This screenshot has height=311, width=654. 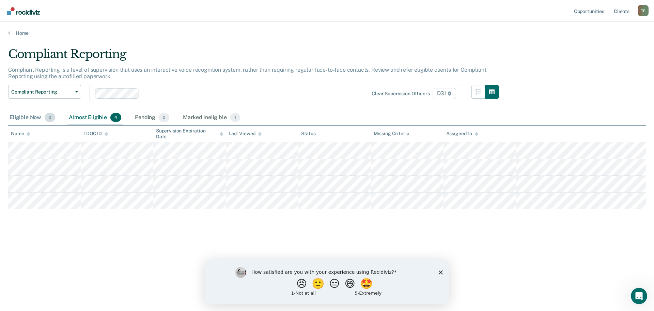 What do you see at coordinates (114, 24) in the screenshot?
I see `button: 2` at bounding box center [114, 24].